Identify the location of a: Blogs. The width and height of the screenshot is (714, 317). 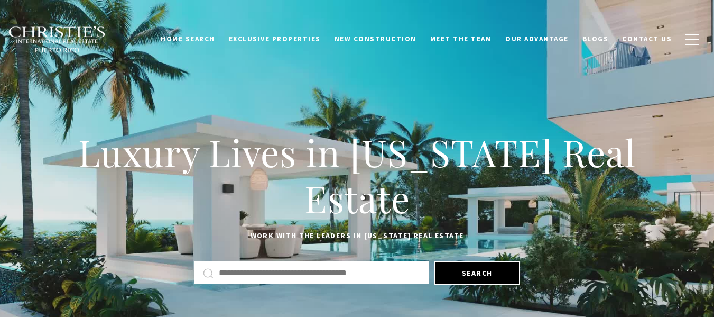
(596, 39).